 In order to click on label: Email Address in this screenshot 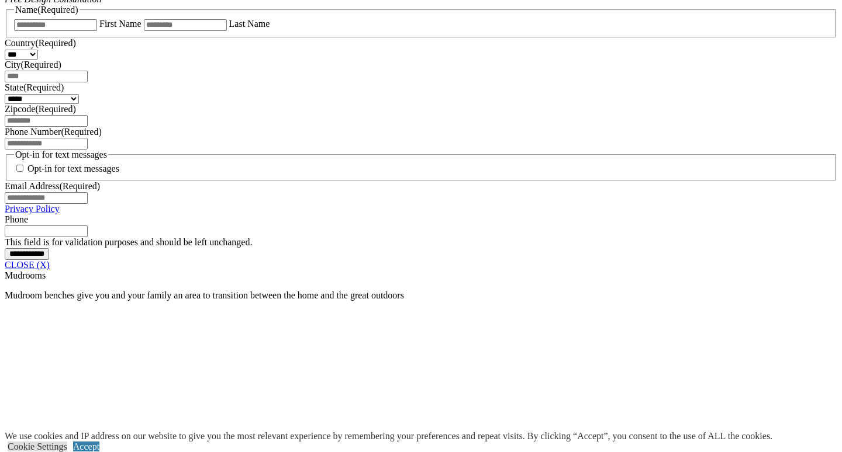, I will do `click(52, 186)`.